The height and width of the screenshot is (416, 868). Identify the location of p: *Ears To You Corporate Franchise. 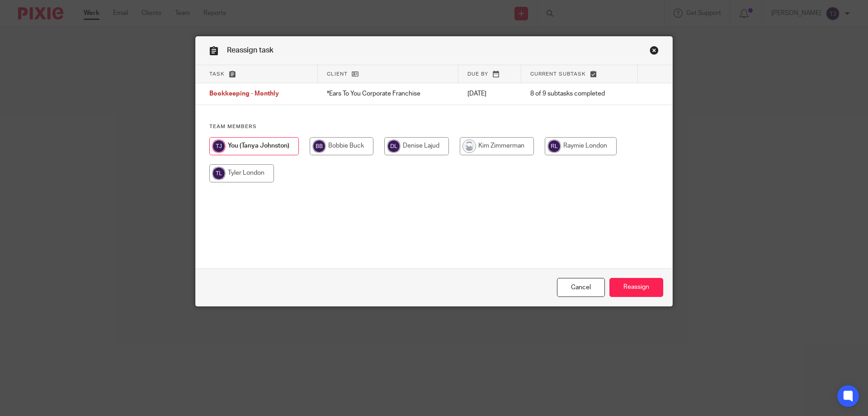
(388, 94).